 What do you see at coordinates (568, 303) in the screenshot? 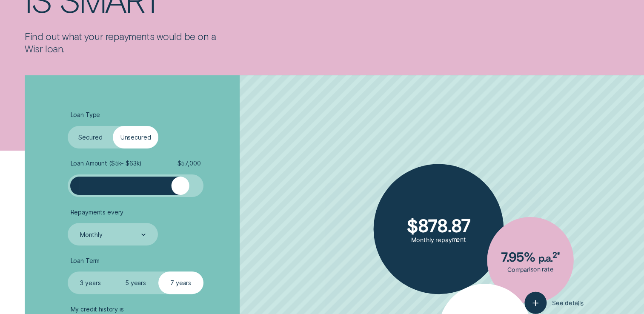
I see `span: See details` at bounding box center [568, 303].